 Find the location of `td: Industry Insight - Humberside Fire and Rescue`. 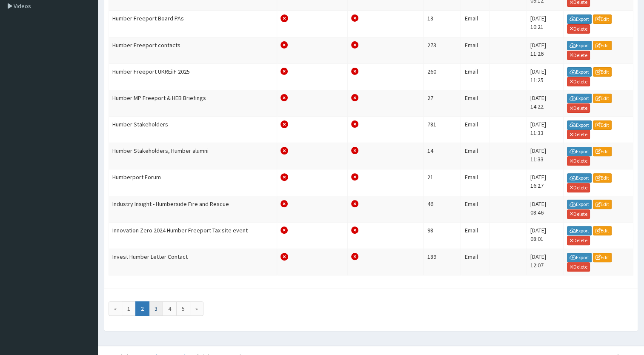

td: Industry Insight - Humberside Fire and Rescue is located at coordinates (193, 209).